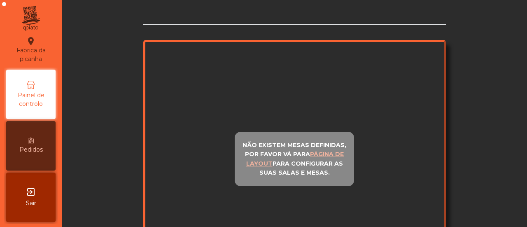  What do you see at coordinates (294, 159) in the screenshot?
I see `p: Não existem mesas definidas, por favor vá para para configurar as suas salas e mesas.` at bounding box center [294, 159].